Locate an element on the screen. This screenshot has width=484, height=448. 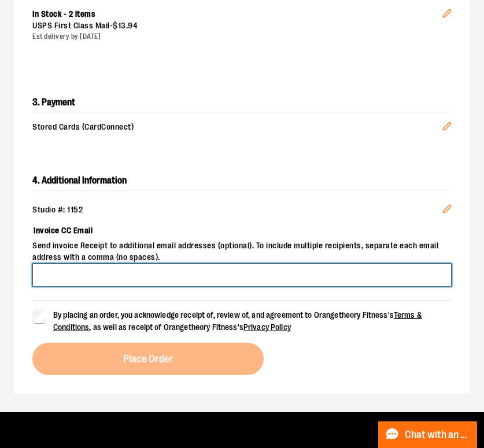
div: USPS First Class Mail - is located at coordinates (237, 26).